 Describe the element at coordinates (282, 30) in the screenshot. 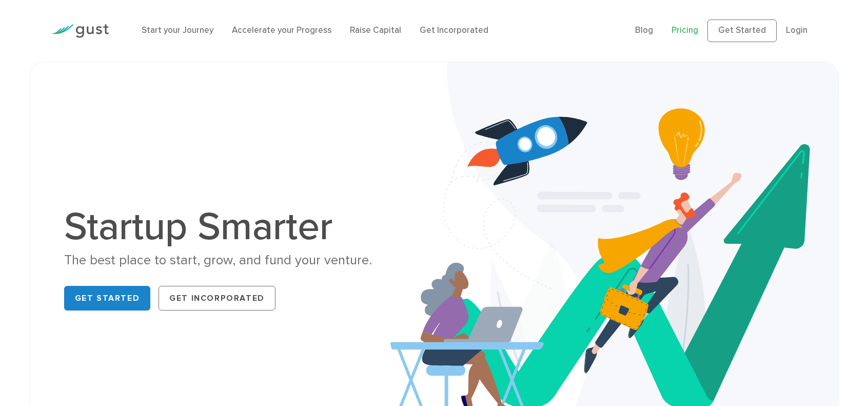

I see `a: Accelerate your Progress` at that location.